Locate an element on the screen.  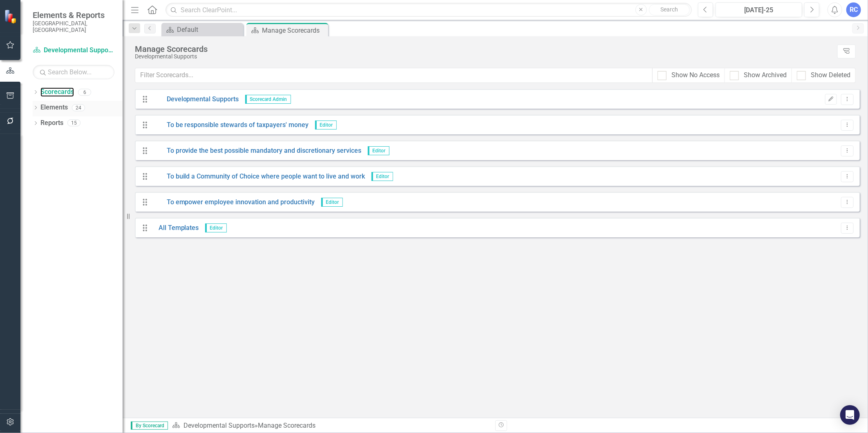
span: Search is located at coordinates (669, 9).